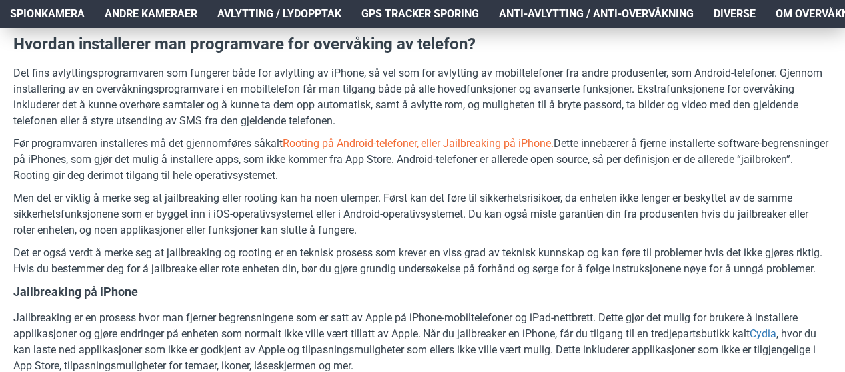 This screenshot has height=372, width=845. What do you see at coordinates (422, 261) in the screenshot?
I see `p: Det er også verdt å merke seg at jailbreaking og rooting er en teknisk prosess som krever en viss...` at bounding box center [422, 261].